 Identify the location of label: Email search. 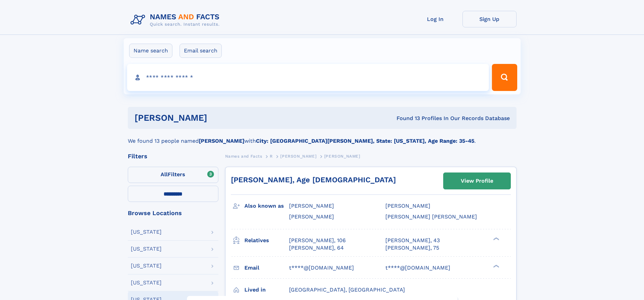
(201, 51).